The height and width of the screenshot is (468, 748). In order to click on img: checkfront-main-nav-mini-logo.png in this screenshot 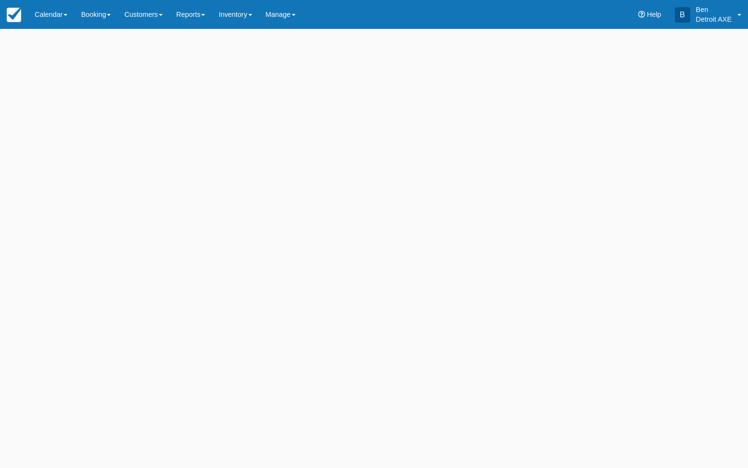, I will do `click(14, 15)`.